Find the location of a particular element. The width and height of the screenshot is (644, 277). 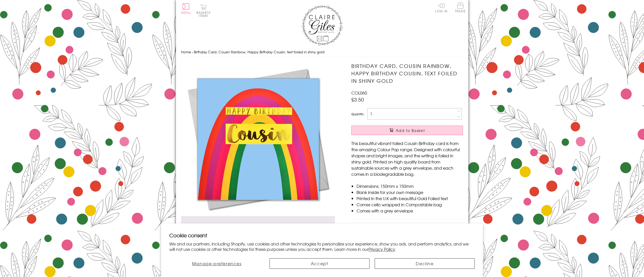

li: Printed in the U.K with beautiful Gold Foiled text is located at coordinates (410, 198).